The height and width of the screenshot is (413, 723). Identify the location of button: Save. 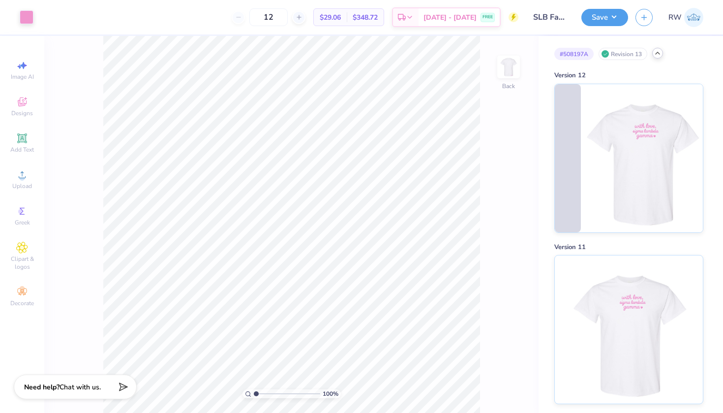
(604, 17).